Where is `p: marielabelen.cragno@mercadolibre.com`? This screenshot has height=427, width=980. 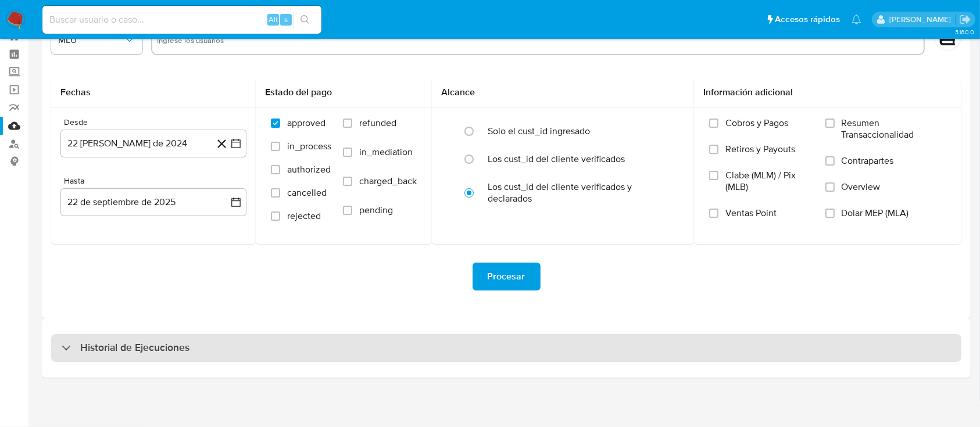
p: marielabelen.cragno@mercadolibre.com is located at coordinates (922, 19).